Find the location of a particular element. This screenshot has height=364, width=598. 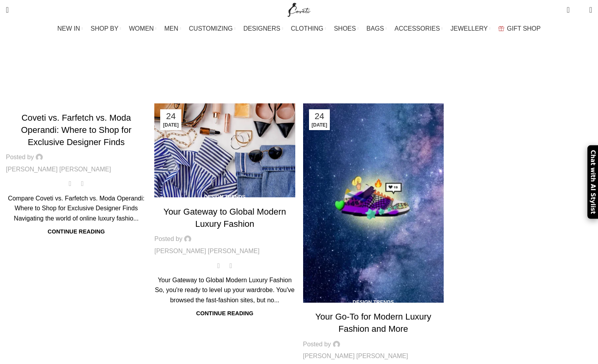

a: CUSTOMIZING is located at coordinates (212, 28).